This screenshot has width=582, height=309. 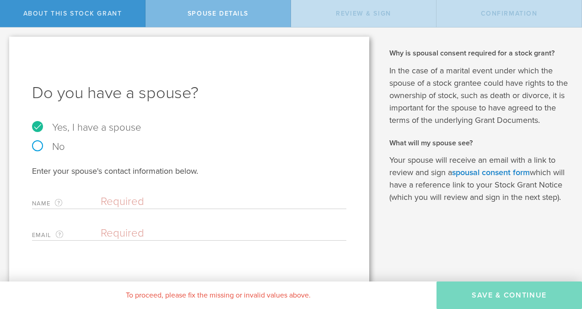 What do you see at coordinates (509, 13) in the screenshot?
I see `span: Confirmation` at bounding box center [509, 13].